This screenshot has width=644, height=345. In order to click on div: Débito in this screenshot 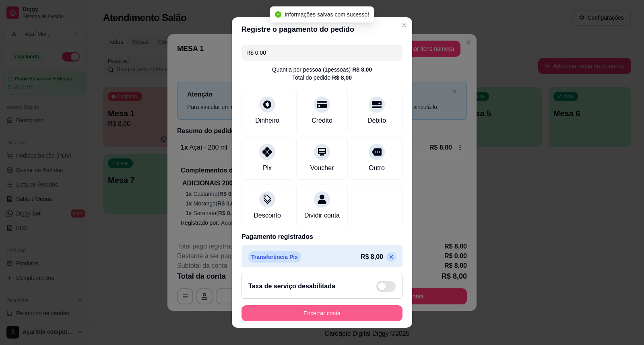, I will do `click(377, 121)`.